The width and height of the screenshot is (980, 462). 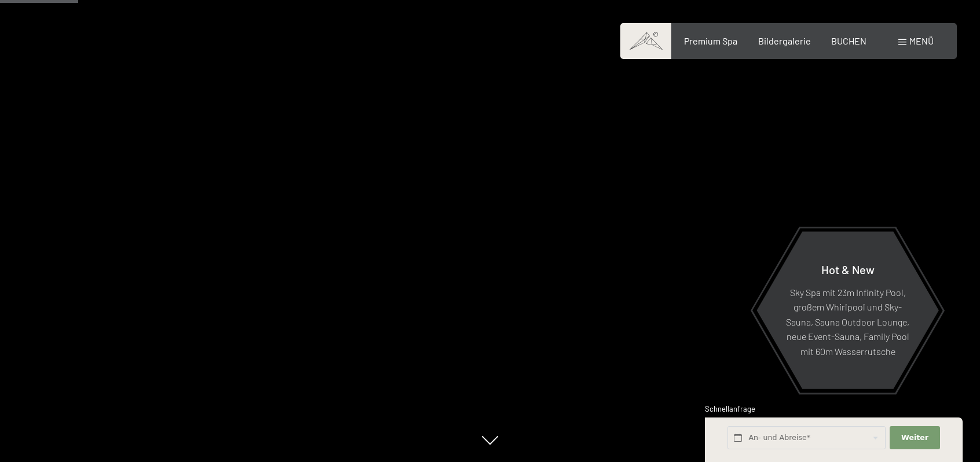 I want to click on span: Menü, so click(x=921, y=41).